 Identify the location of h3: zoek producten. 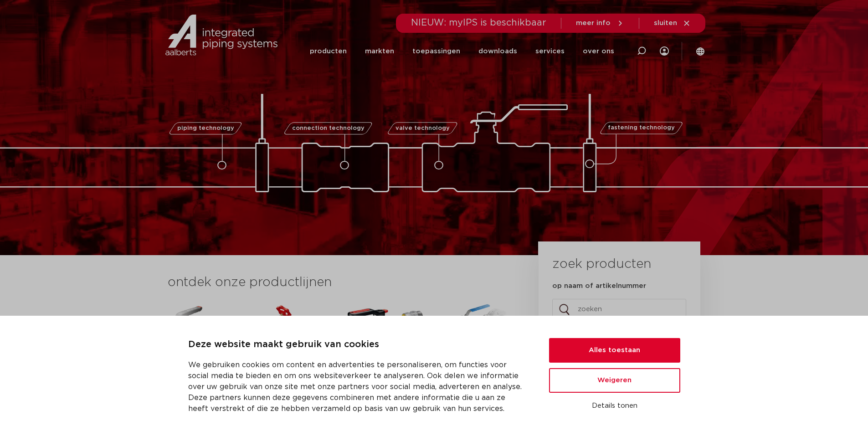
(602, 264).